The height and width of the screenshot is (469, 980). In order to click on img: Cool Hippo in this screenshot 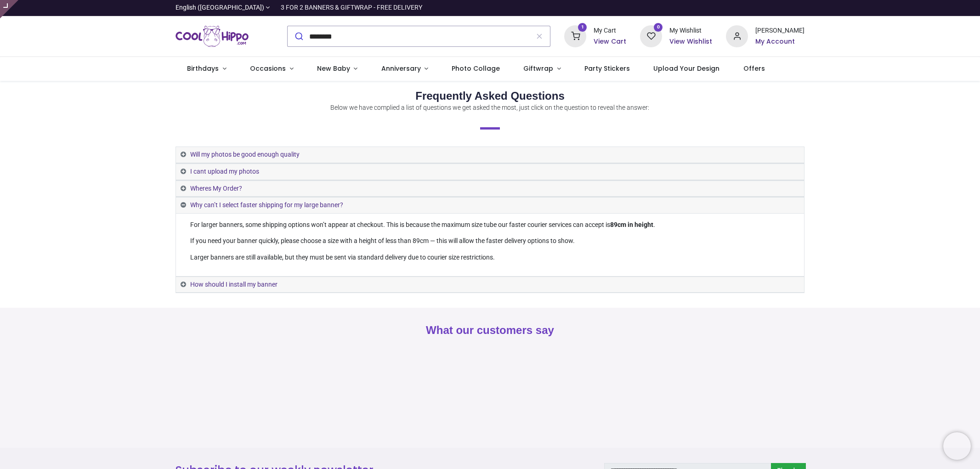, I will do `click(212, 36)`.